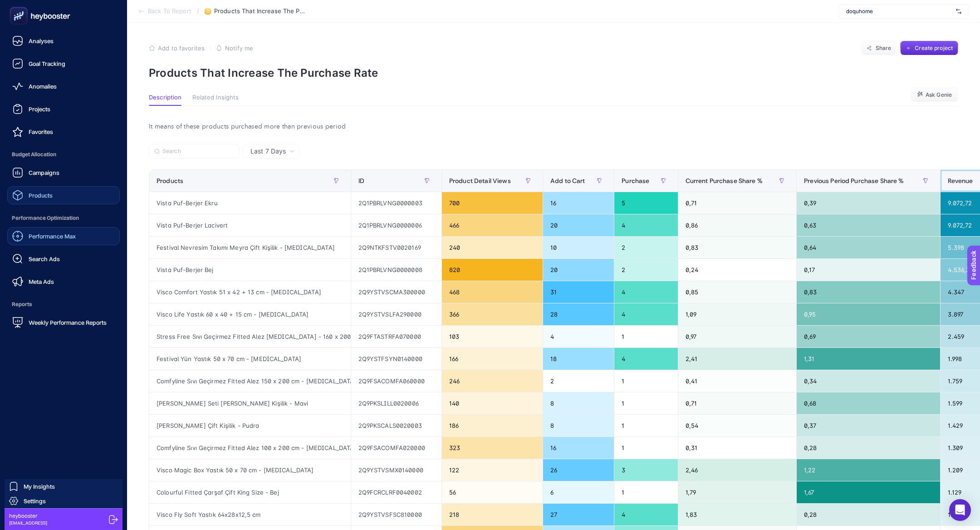 The height and width of the screenshot is (530, 980). Describe the element at coordinates (250, 203) in the screenshot. I see `div: Vista Puf-Berjer Ekru` at that location.